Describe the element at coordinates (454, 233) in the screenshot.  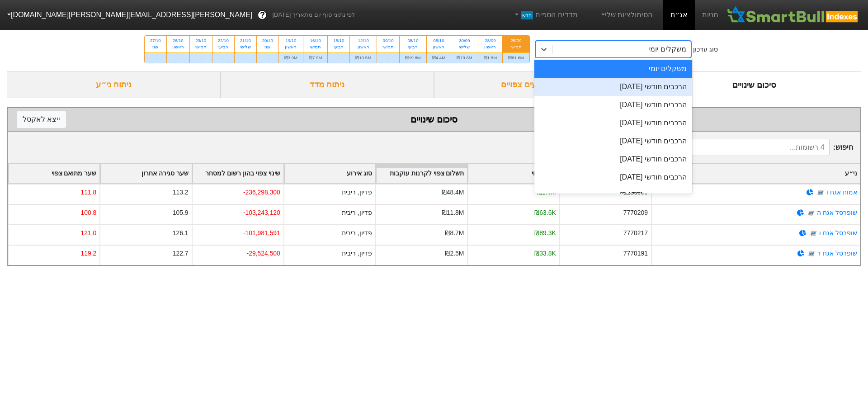
I see `div: ₪8.7M` at that location.